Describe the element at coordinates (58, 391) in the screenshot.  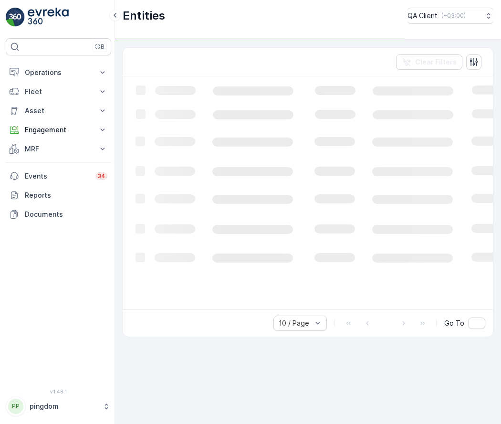
I see `span: v 1.48.1` at that location.